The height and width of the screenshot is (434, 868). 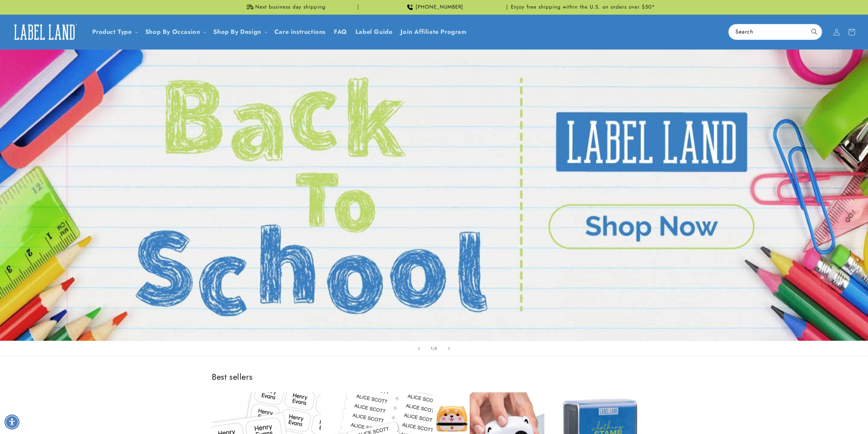 I want to click on button: Next slide, so click(x=449, y=349).